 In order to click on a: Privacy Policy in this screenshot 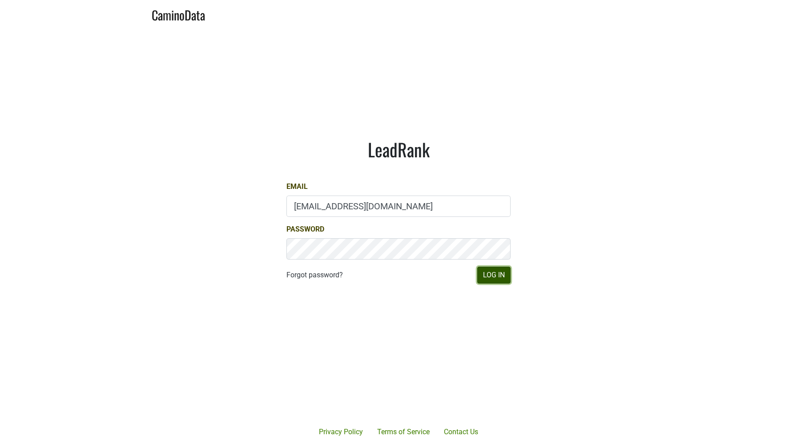, I will do `click(341, 432)`.